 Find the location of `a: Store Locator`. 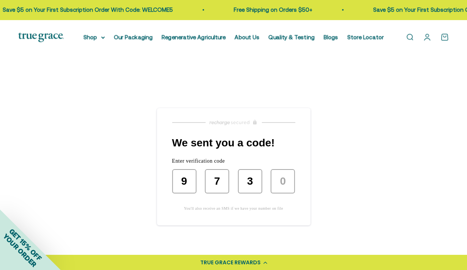

a: Store Locator is located at coordinates (365, 37).